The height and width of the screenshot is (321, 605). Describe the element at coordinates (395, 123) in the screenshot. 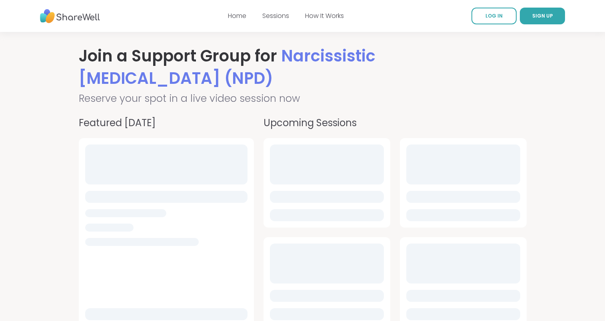

I see `h4: Upcoming Sessions` at that location.